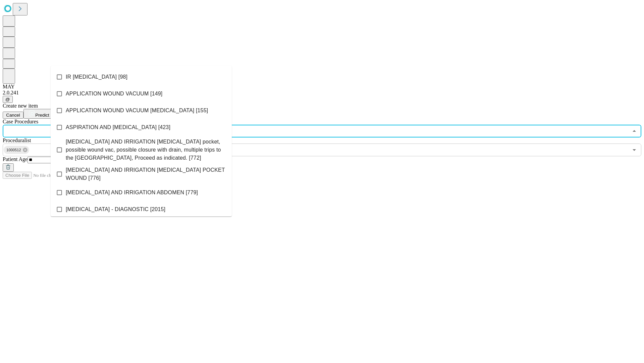  What do you see at coordinates (20, 105) in the screenshot?
I see `span: Create new item` at bounding box center [20, 105].